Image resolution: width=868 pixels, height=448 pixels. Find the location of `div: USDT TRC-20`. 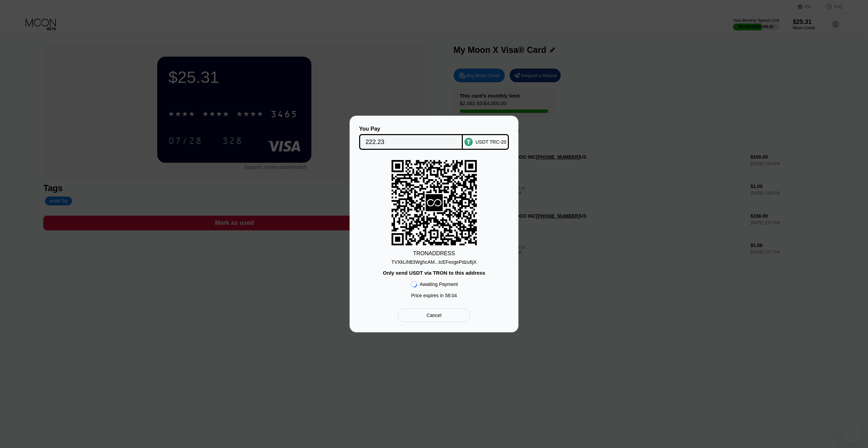

div: USDT TRC-20 is located at coordinates (491, 142).